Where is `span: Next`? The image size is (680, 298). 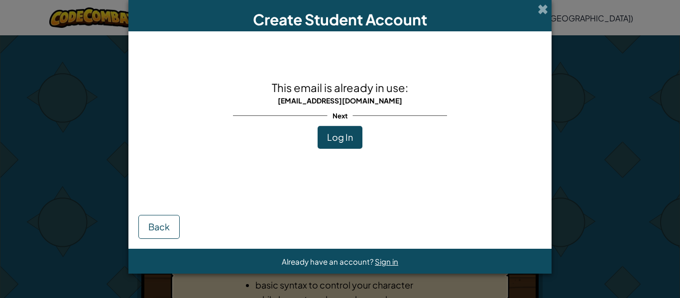 span: Next is located at coordinates (340, 115).